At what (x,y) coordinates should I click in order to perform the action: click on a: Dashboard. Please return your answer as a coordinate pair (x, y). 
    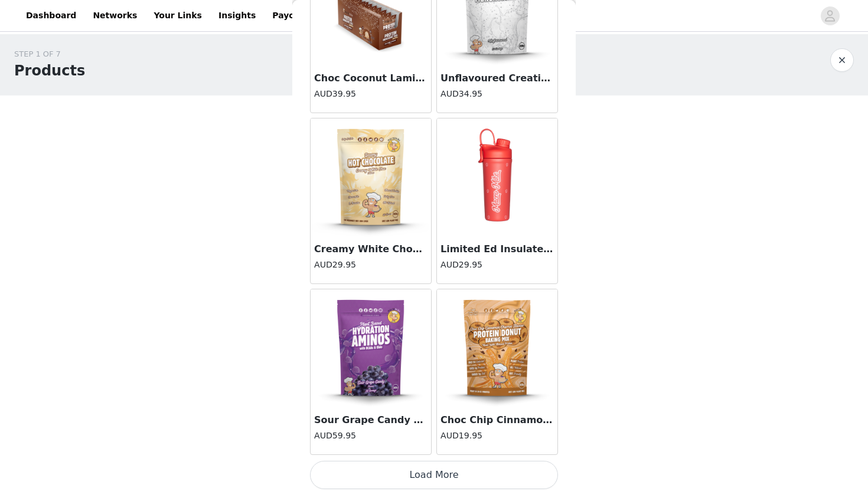
    Looking at the image, I should click on (51, 16).